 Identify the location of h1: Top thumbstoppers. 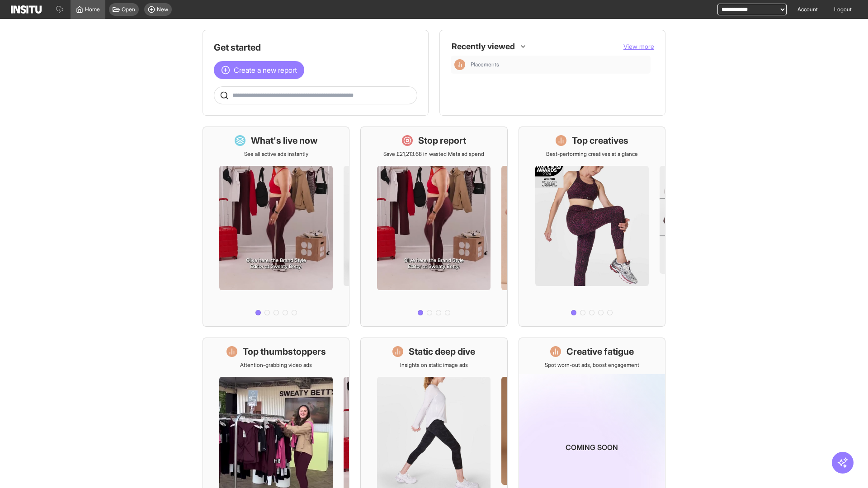
(285, 352).